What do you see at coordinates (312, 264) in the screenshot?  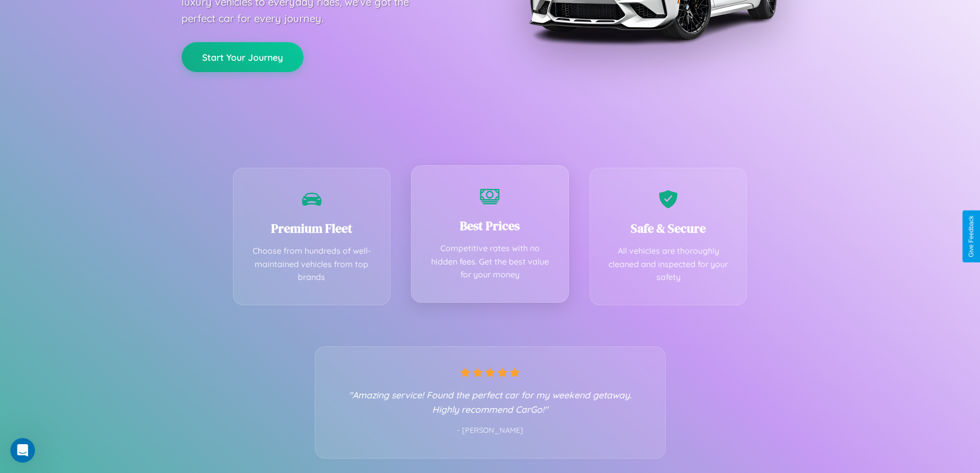 I see `p: Choose from hundreds of well-maintained vehicles from top brands` at bounding box center [312, 264].